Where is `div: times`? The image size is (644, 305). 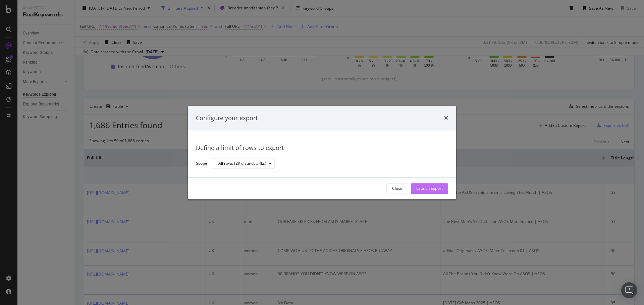 div: times is located at coordinates (446, 118).